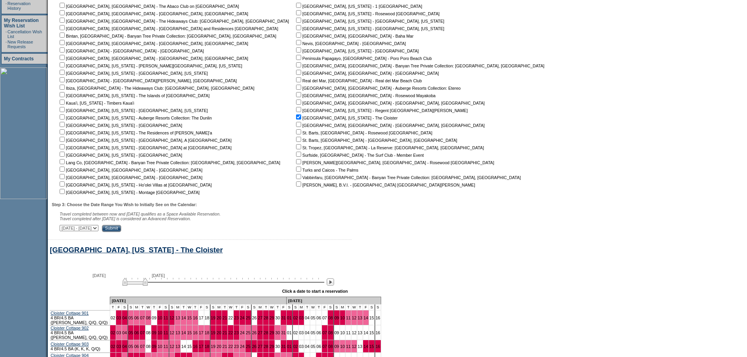  What do you see at coordinates (25, 34) in the screenshot?
I see `a: Cancellation Wish List` at bounding box center [25, 34].